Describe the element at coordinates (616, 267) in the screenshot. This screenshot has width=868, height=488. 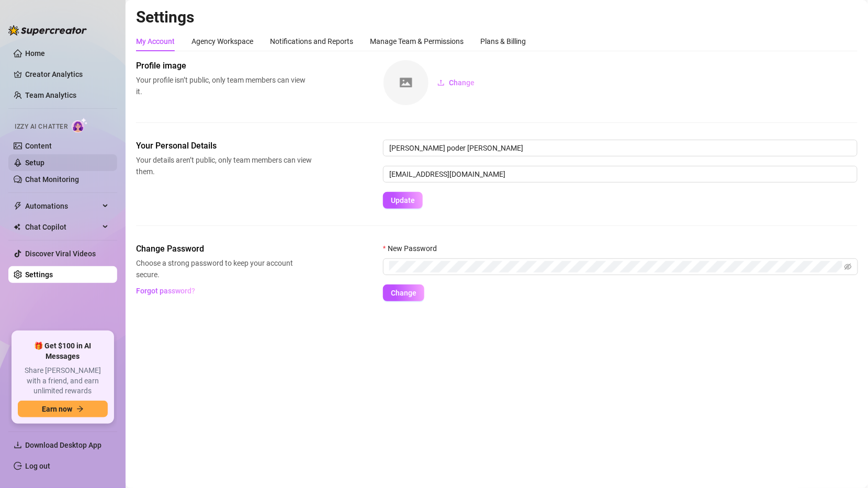
I see `input: New Password` at that location.